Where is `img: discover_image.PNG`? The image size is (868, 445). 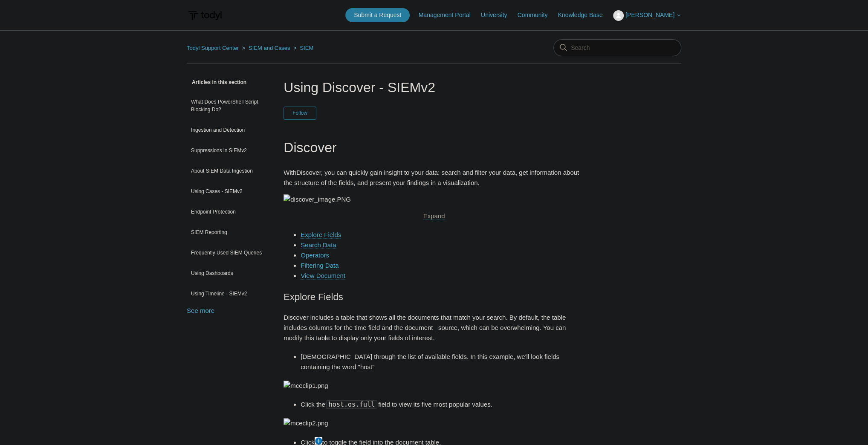 img: discover_image.PNG is located at coordinates (317, 199).